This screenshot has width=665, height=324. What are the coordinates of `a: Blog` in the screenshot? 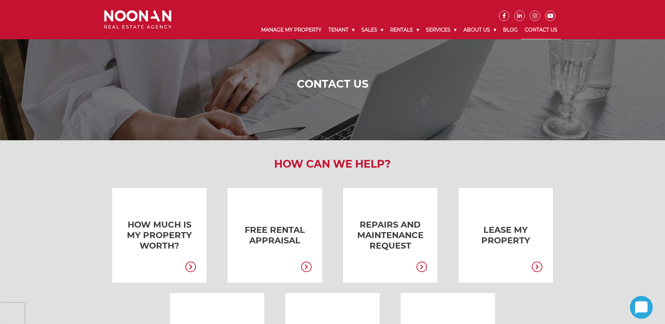 It's located at (511, 30).